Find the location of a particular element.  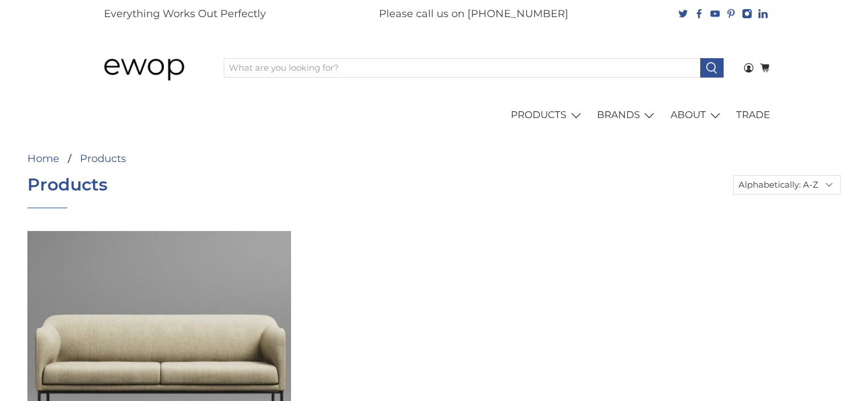

a: PRODUCTS is located at coordinates (547, 115).